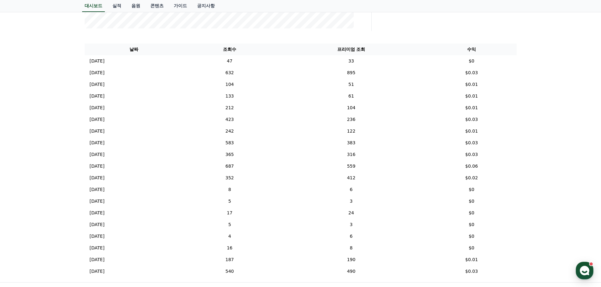 The height and width of the screenshot is (287, 601). Describe the element at coordinates (472, 49) in the screenshot. I see `th: 수익` at that location.